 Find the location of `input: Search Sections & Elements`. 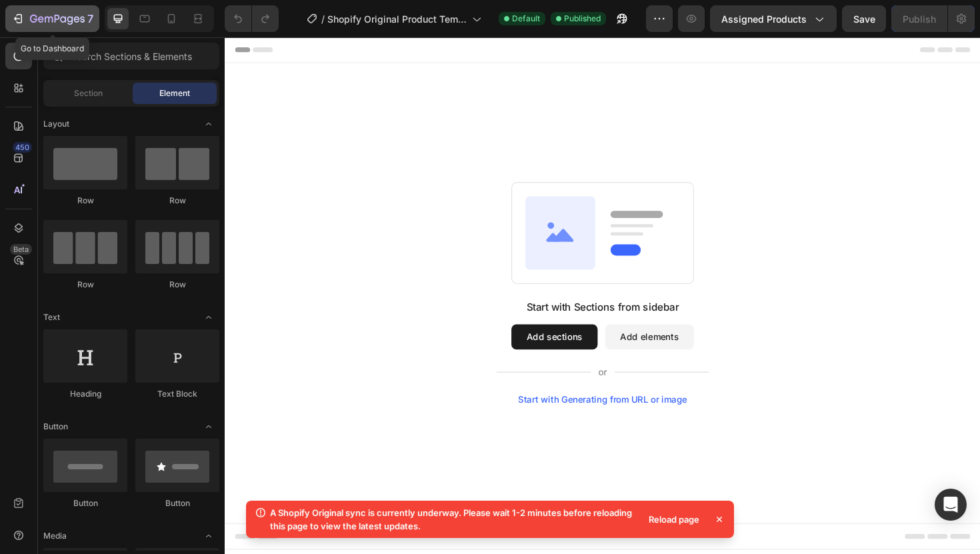

input: Search Sections & Elements is located at coordinates (131, 56).